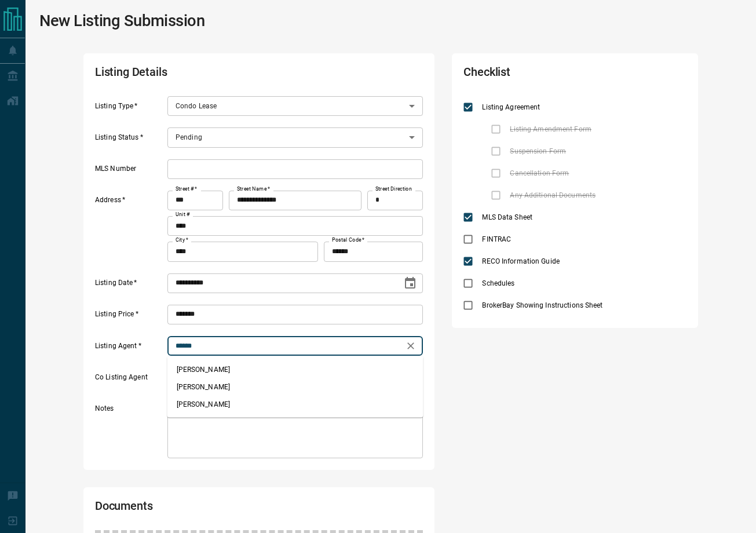  I want to click on label: Postal Code, so click(348, 240).